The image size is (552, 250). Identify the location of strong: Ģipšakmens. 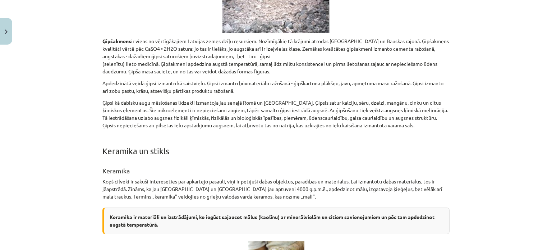
(117, 41).